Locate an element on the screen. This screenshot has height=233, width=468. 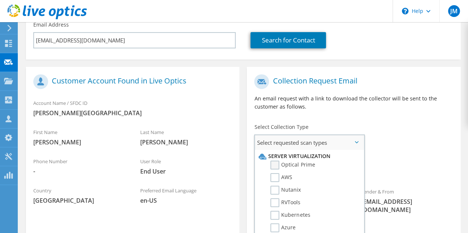
label: Kubernetes is located at coordinates (290, 216).